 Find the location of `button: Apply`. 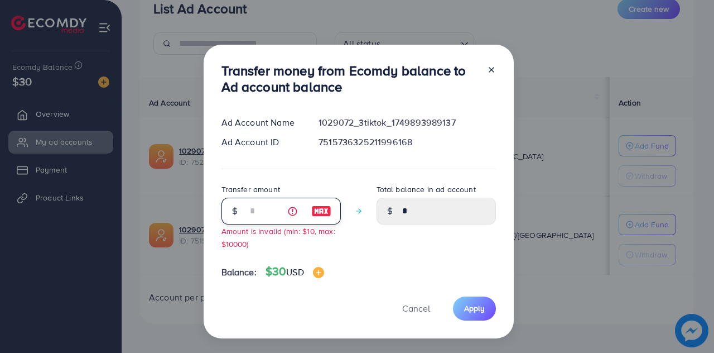

button: Apply is located at coordinates (474, 308).